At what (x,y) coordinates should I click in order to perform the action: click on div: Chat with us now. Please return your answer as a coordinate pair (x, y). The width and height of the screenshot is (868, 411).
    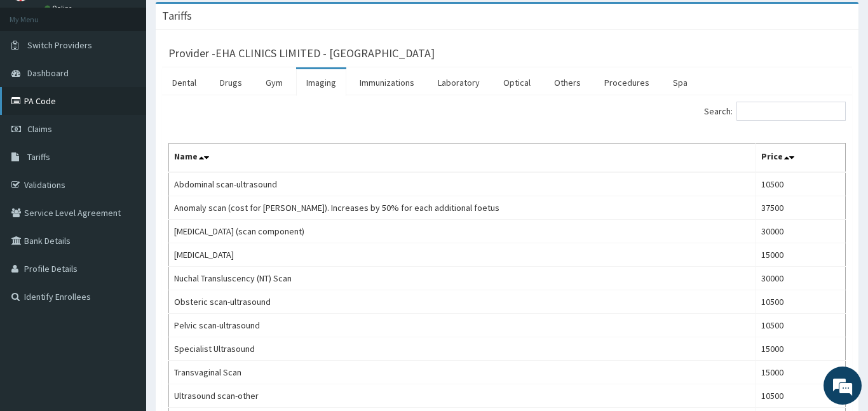
    Looking at the image, I should click on (140, 79).